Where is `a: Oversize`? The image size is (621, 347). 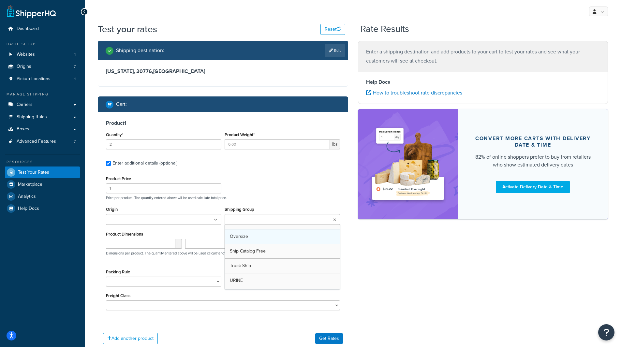 a: Oversize is located at coordinates (282, 237).